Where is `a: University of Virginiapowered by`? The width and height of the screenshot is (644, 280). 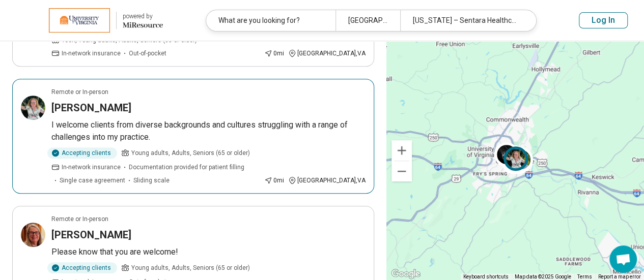
a: University of Virginiapowered by is located at coordinates (90, 21).